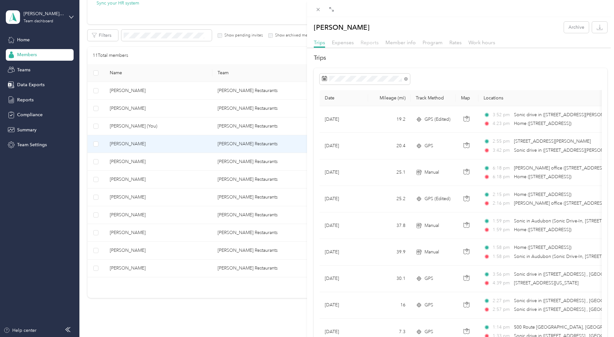 This screenshot has height=337, width=614. What do you see at coordinates (390, 226) in the screenshot?
I see `td: 37.8` at bounding box center [390, 226].